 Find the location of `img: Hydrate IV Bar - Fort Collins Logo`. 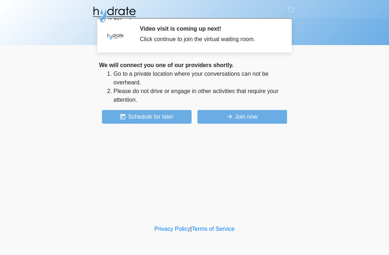

img: Hydrate IV Bar - Fort Collins Logo is located at coordinates (114, 14).